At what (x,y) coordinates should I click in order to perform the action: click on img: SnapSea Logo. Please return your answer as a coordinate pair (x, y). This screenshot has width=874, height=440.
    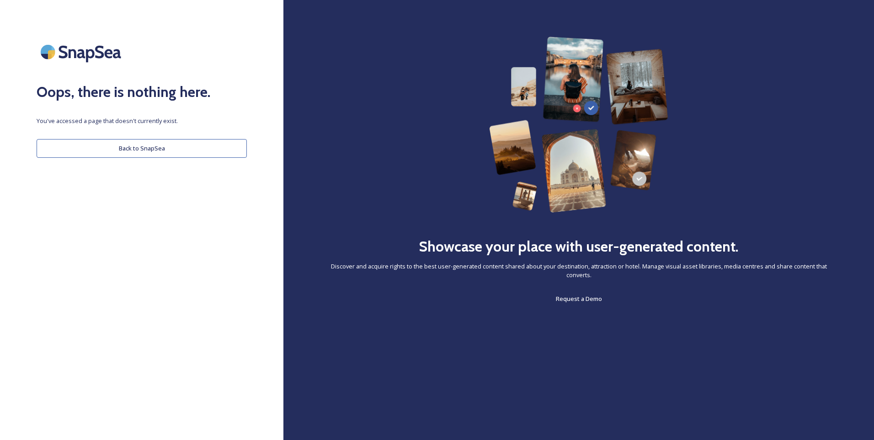
    Looking at the image, I should click on (82, 52).